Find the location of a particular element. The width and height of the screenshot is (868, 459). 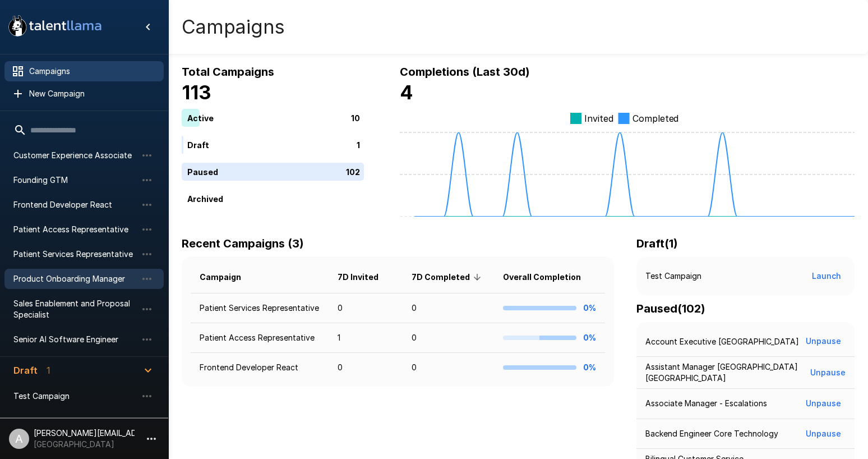

p: 102 is located at coordinates (353, 171).